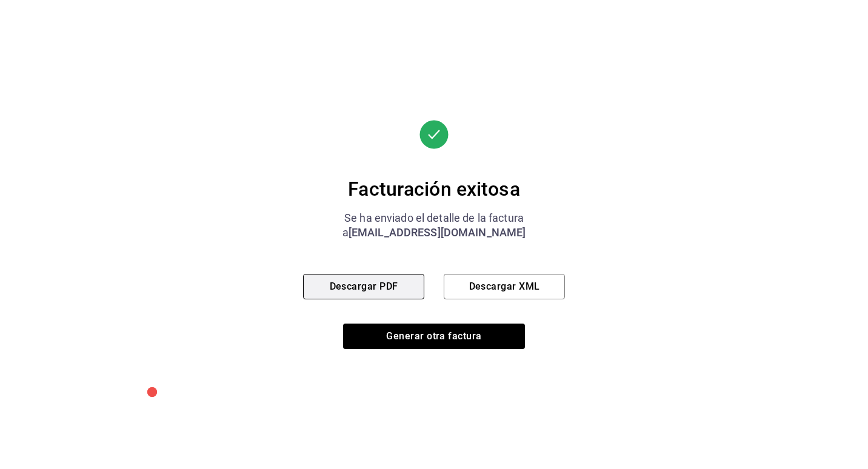 The width and height of the screenshot is (868, 469). I want to click on button: Generar otra factura, so click(434, 336).